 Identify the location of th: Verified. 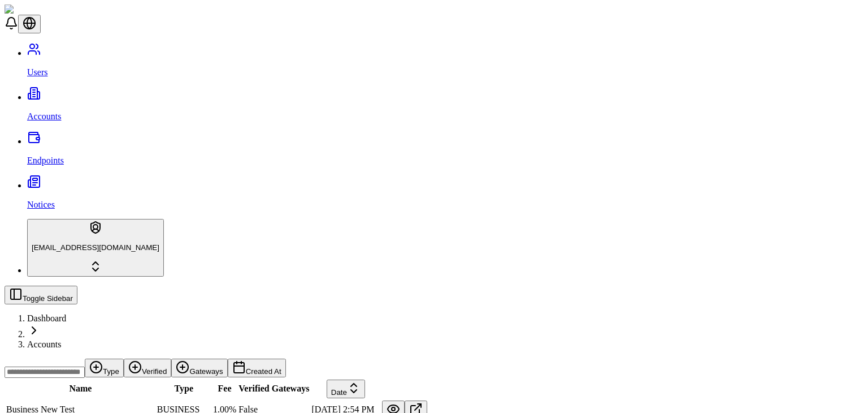
(254, 389).